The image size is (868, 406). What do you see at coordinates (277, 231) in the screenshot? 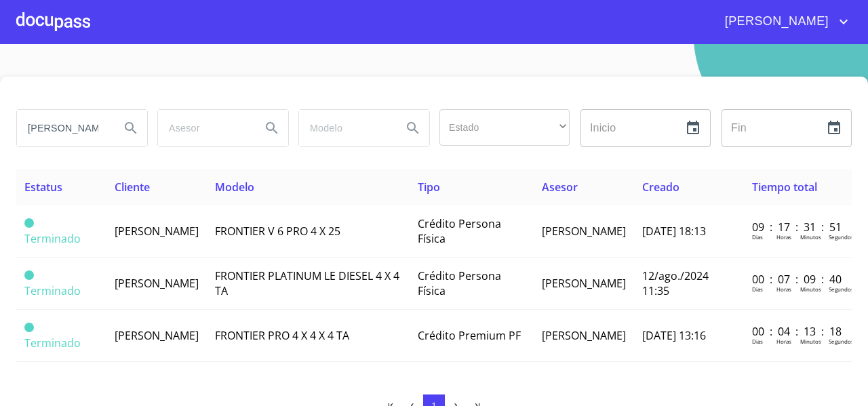
I see `span: FRONTIER V 6 PRO 4 X 25` at bounding box center [277, 231].